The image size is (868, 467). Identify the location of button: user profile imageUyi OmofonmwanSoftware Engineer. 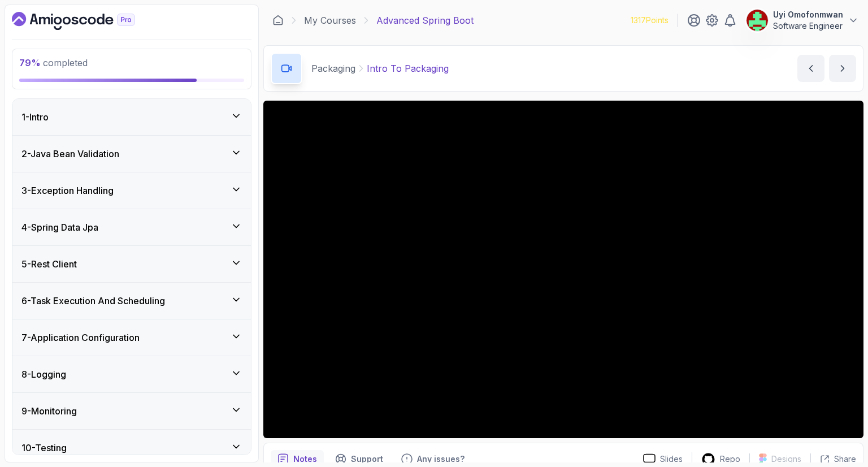
(802, 21).